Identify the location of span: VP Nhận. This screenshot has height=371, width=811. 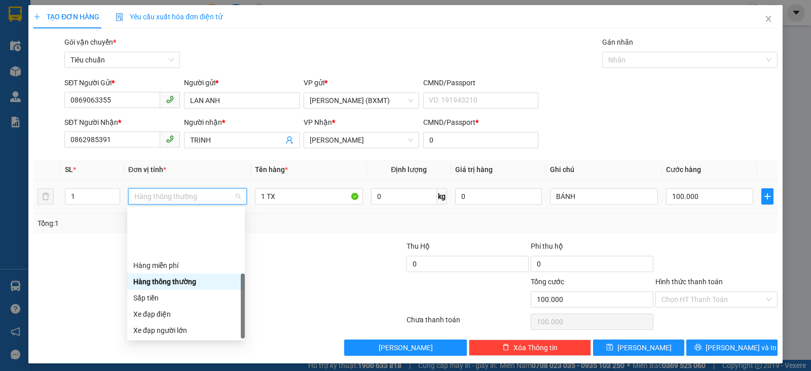
(318, 122).